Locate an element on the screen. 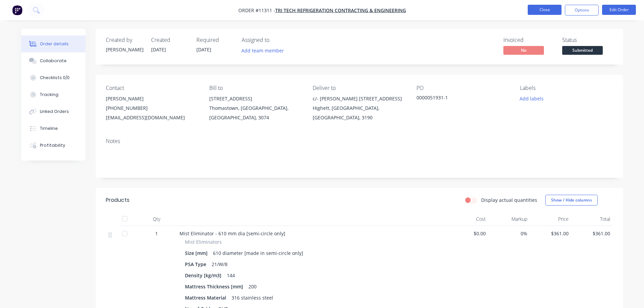 The height and width of the screenshot is (308, 644). button: Tracking is located at coordinates (53, 95).